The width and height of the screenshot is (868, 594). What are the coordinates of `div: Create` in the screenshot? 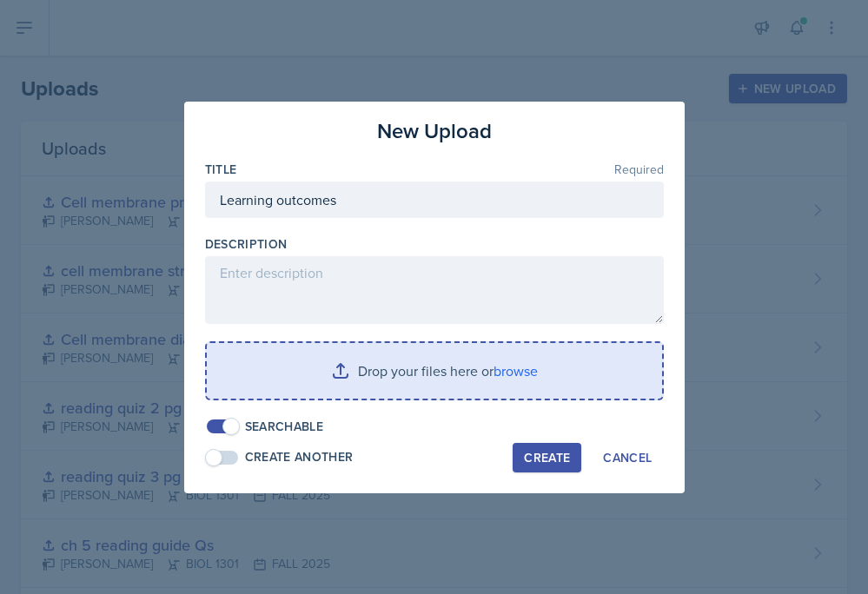 It's located at (546, 458).